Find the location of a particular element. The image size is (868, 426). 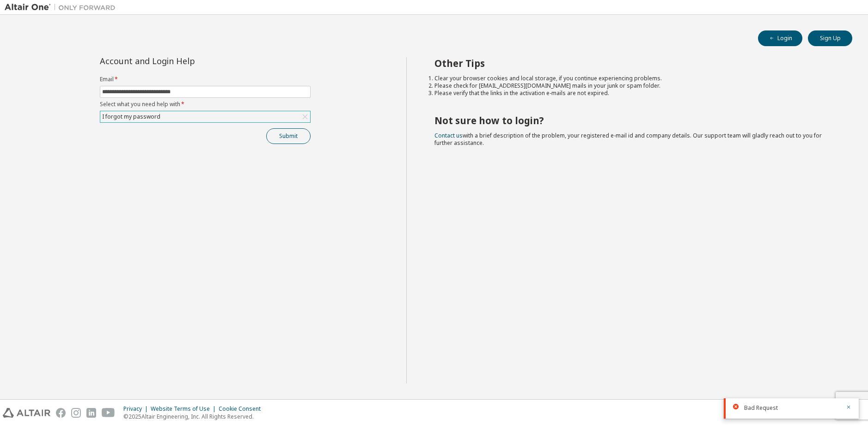

img: instagram.svg is located at coordinates (76, 413).